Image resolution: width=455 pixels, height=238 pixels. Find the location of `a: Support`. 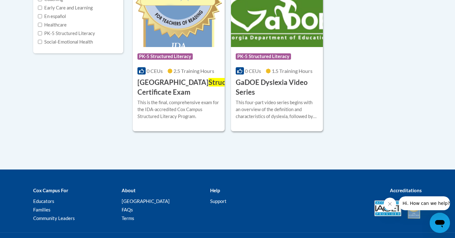

a: Support is located at coordinates (218, 201).